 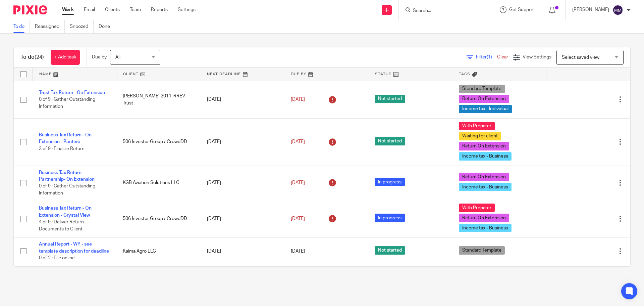 I want to click on img: Pixie, so click(x=30, y=10).